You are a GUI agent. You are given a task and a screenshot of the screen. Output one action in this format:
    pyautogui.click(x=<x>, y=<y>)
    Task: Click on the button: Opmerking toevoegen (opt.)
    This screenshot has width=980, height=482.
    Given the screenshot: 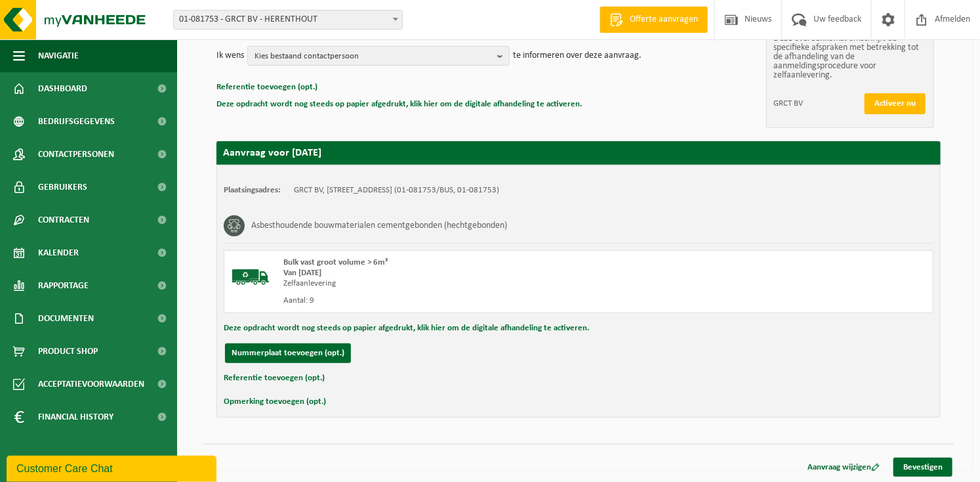 What is the action you would take?
    pyautogui.click(x=275, y=401)
    